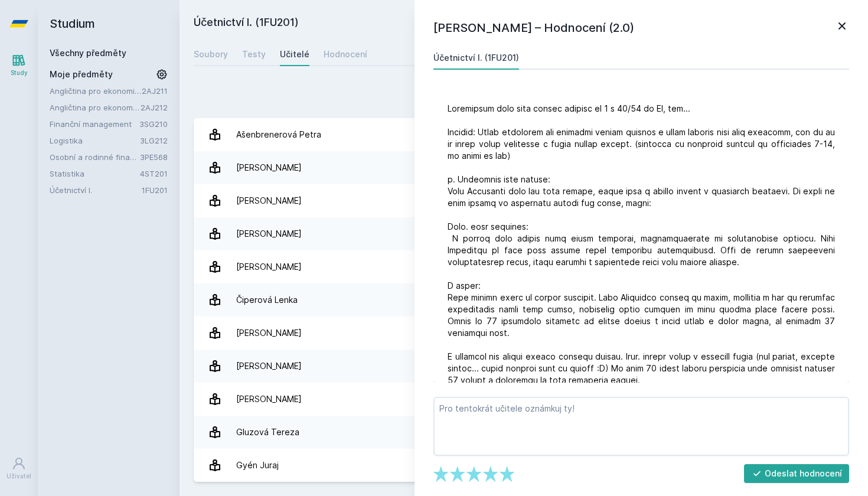  What do you see at coordinates (254, 55) in the screenshot?
I see `a: Testy` at bounding box center [254, 55].